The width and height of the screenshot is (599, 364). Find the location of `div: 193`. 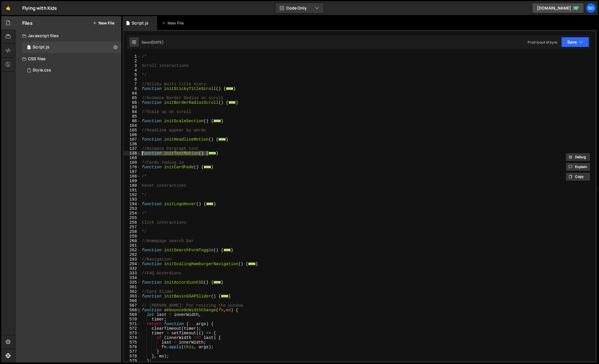

div: 193 is located at coordinates (132, 199).